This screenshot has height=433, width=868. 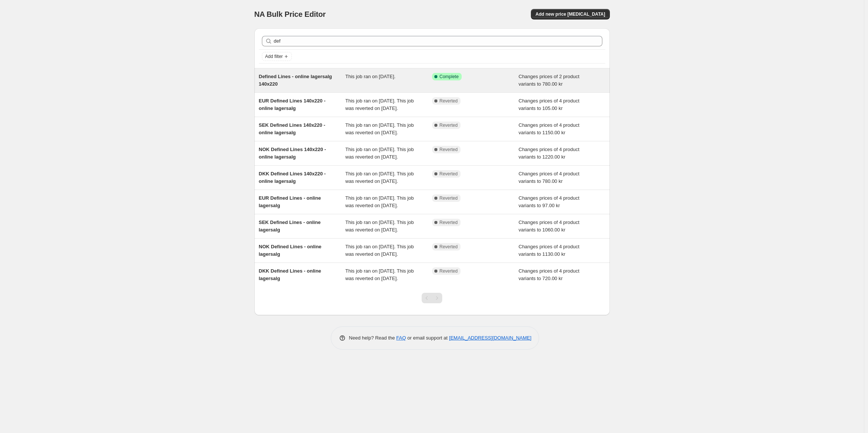 I want to click on span: NOK Defined Lines 140x220 - online lagersalg, so click(x=293, y=153).